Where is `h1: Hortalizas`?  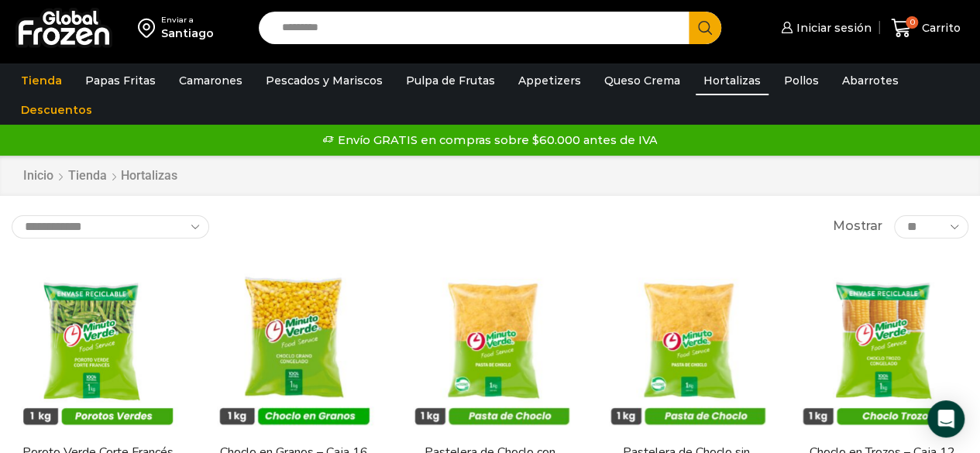 h1: Hortalizas is located at coordinates (149, 175).